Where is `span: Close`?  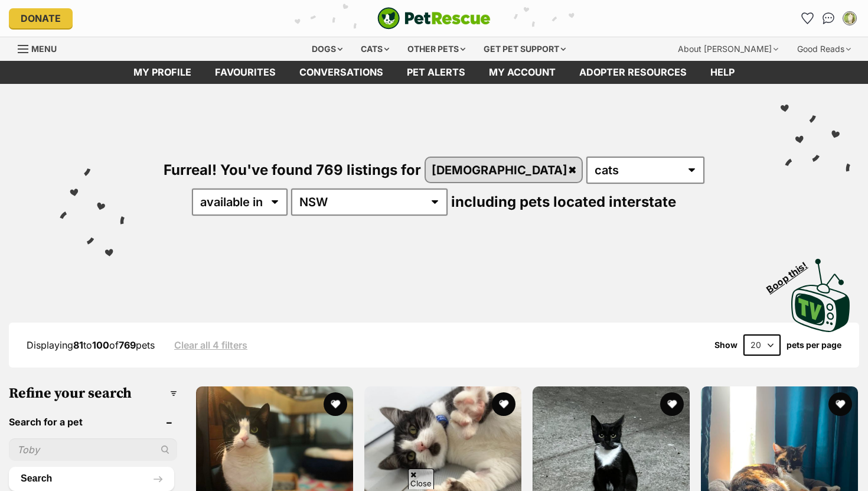
span: Close is located at coordinates (421, 478).